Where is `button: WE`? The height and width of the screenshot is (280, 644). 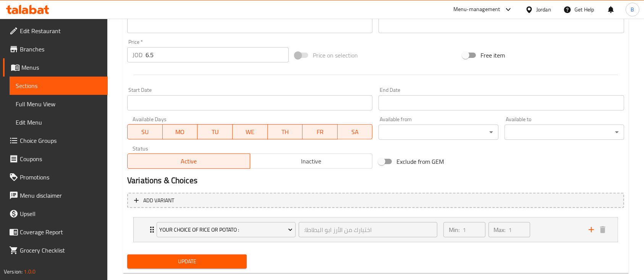 button: WE is located at coordinates (250, 132).